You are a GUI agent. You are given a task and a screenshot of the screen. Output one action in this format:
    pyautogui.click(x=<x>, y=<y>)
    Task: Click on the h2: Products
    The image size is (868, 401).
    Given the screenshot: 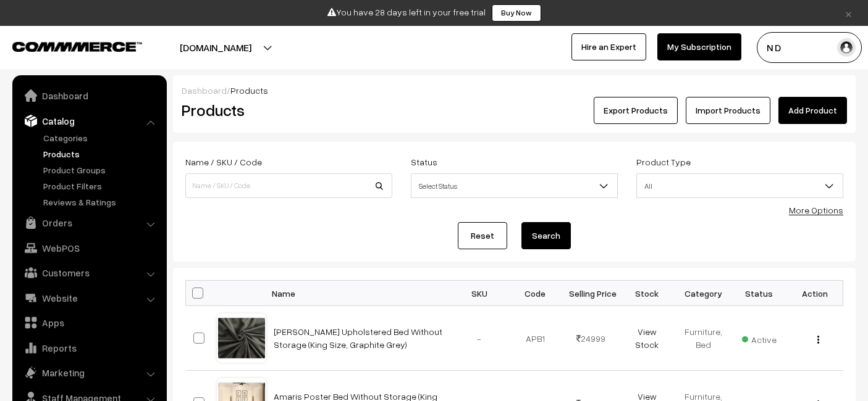 What is the action you would take?
    pyautogui.click(x=286, y=110)
    